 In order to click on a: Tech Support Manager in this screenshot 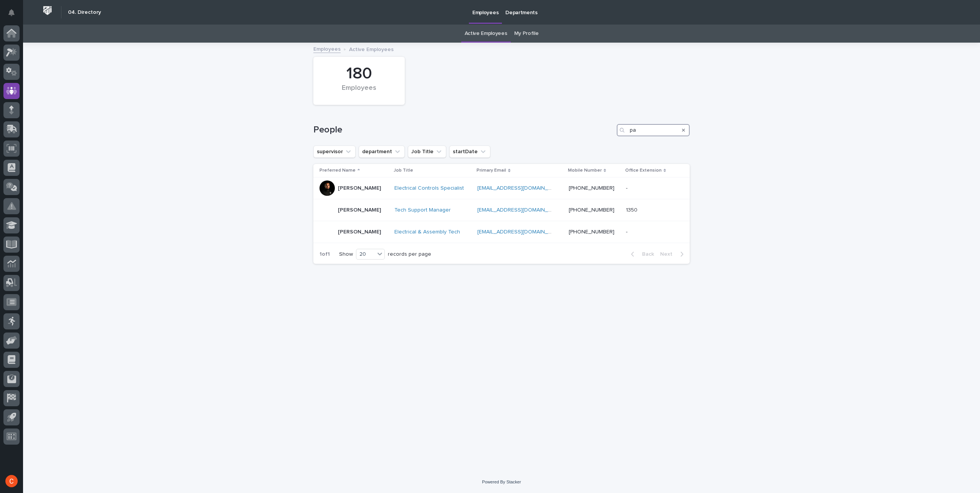, I will do `click(422, 210)`.